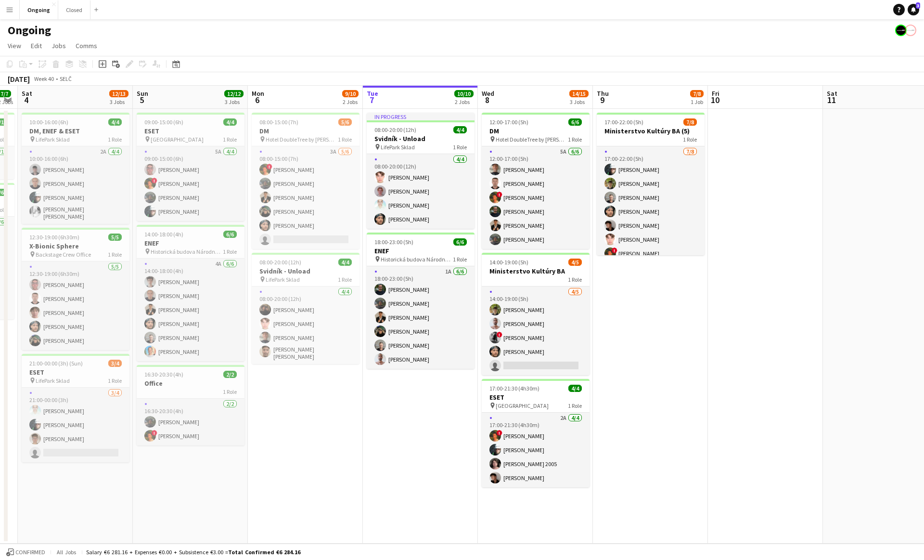  I want to click on a: Comms, so click(86, 45).